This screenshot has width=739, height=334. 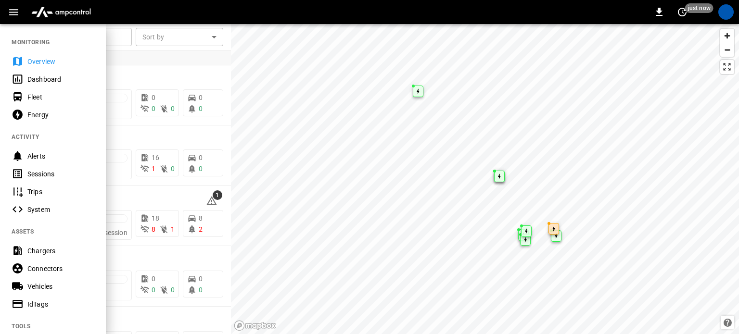 What do you see at coordinates (61, 251) in the screenshot?
I see `div: Chargers` at bounding box center [61, 251].